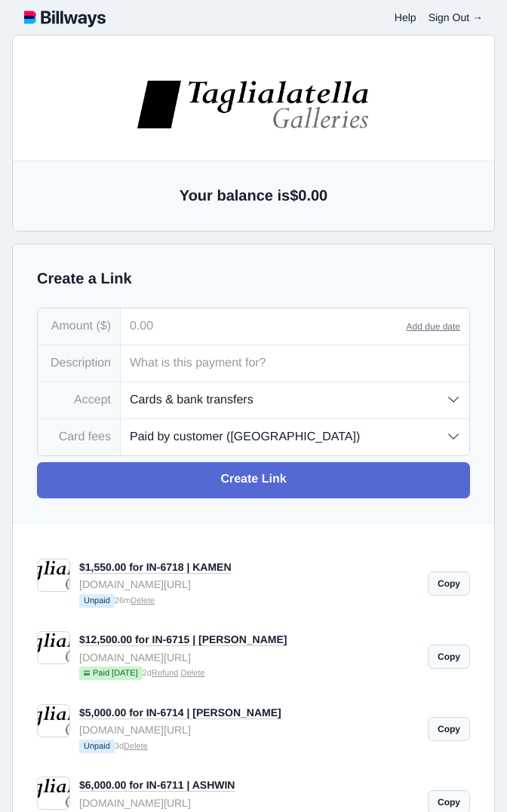 This screenshot has height=812, width=507. I want to click on small: 3d, so click(249, 748).